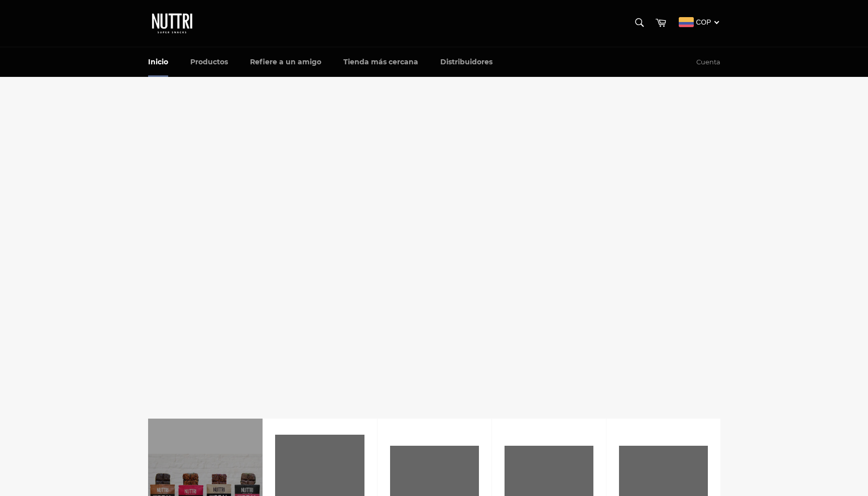 This screenshot has width=868, height=496. What do you see at coordinates (467, 62) in the screenshot?
I see `a: Distribuidores` at bounding box center [467, 62].